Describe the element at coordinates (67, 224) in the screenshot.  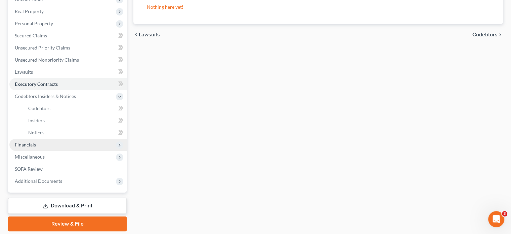
I see `a: Review & File` at that location.